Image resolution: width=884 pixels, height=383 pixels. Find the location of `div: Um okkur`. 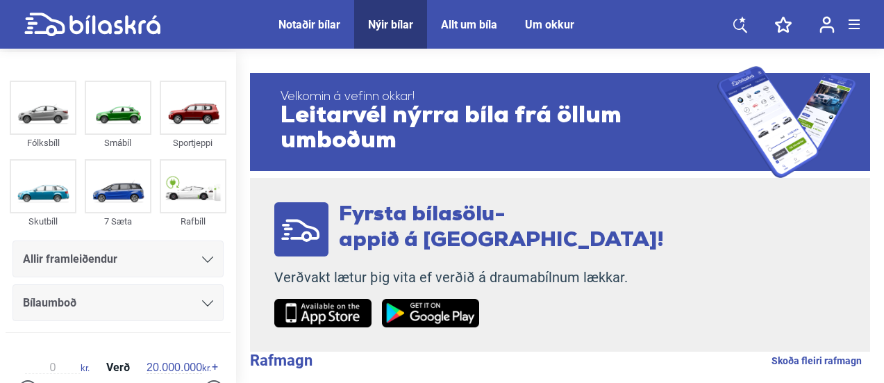

div: Um okkur is located at coordinates (550, 24).